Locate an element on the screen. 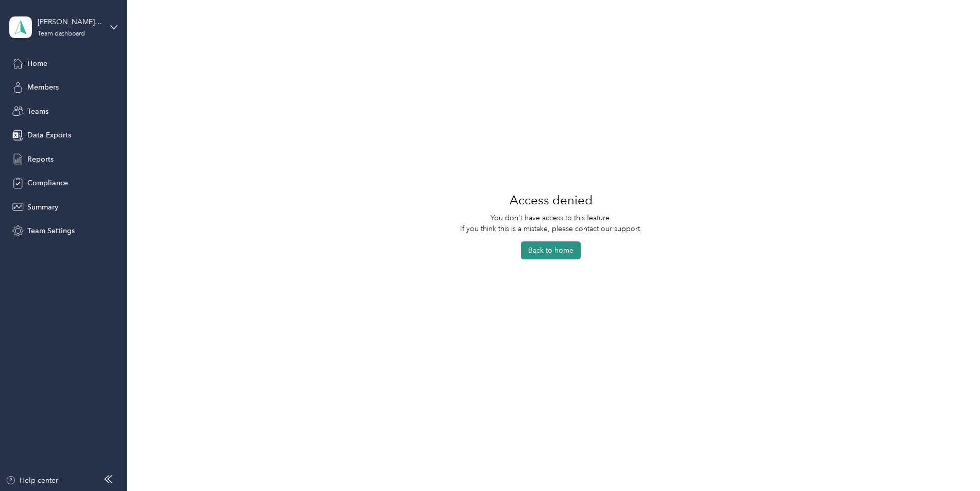  span: Teams is located at coordinates (37, 111).